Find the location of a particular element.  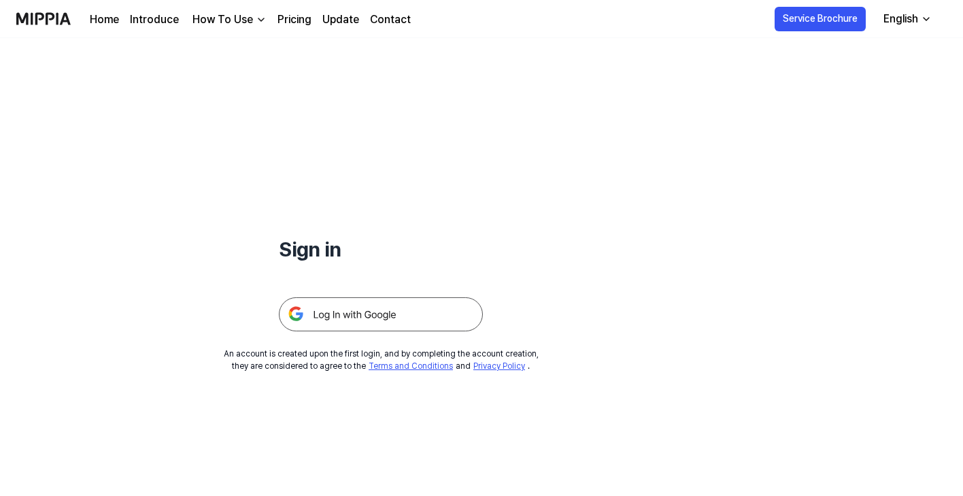

div: An account is created upon the first login, and by completing the account creation, they are cons... is located at coordinates (381, 360).